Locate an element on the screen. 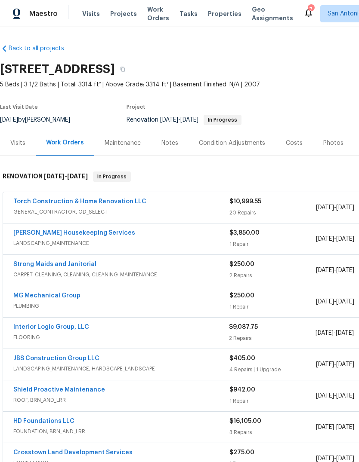  span: $10,999.55 is located at coordinates (245, 202).